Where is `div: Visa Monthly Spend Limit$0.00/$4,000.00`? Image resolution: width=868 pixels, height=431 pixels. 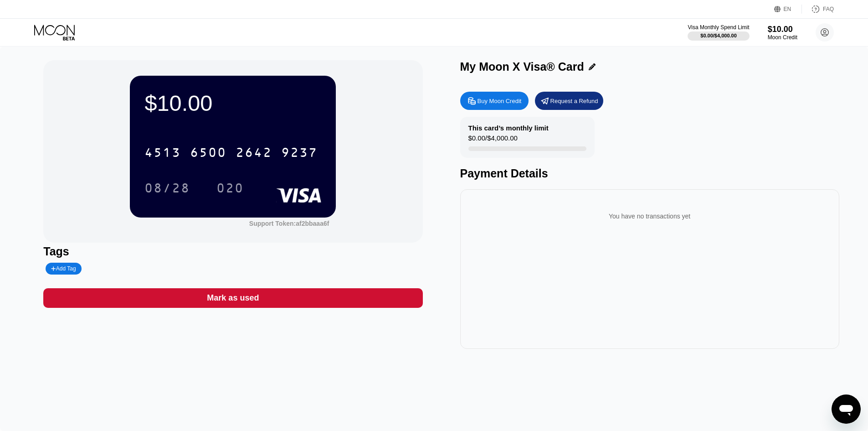 div: Visa Monthly Spend Limit$0.00/$4,000.00 is located at coordinates (718, 33).